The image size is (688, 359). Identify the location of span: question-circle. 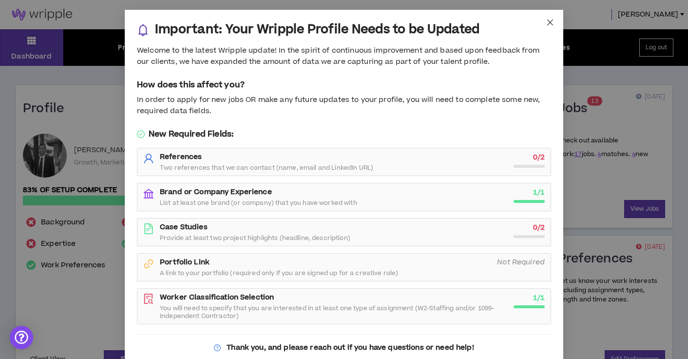
(217, 347).